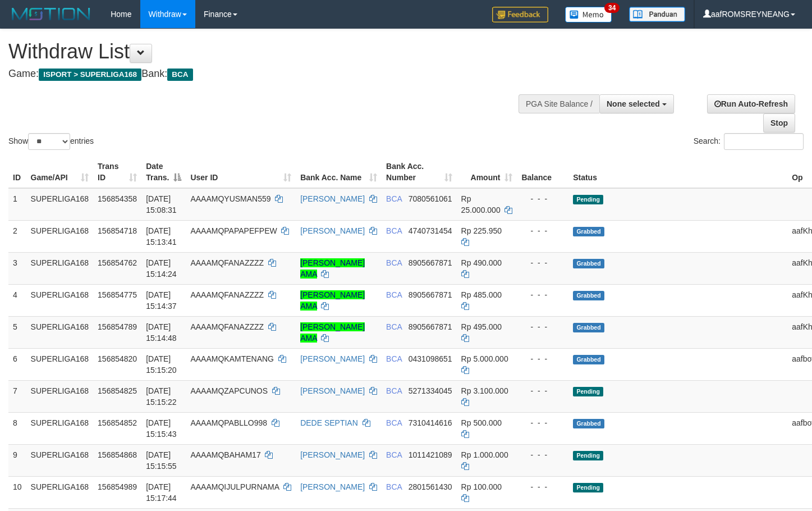  What do you see at coordinates (329, 423) in the screenshot?
I see `a: DEDE SEPTIAN` at bounding box center [329, 423].